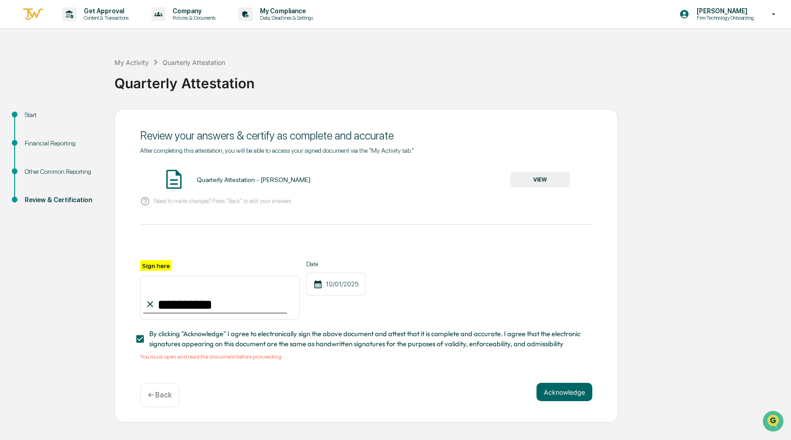 The height and width of the screenshot is (440, 791). I want to click on p: Data, Deadlines & Settings, so click(285, 18).